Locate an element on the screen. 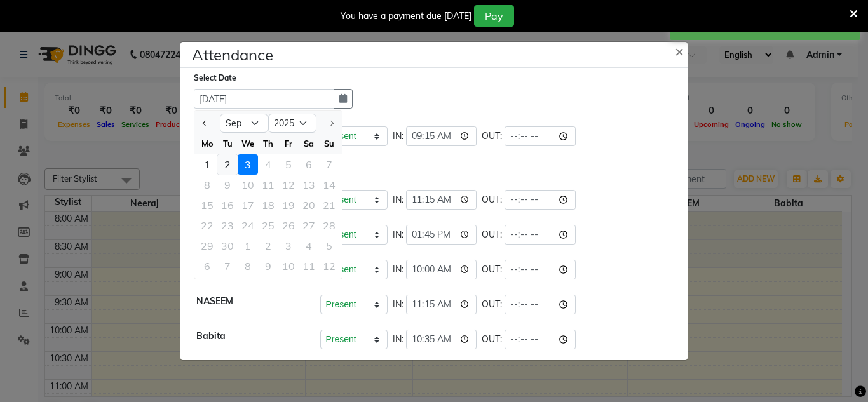 This screenshot has width=868, height=402. label: Select Date is located at coordinates (215, 78).